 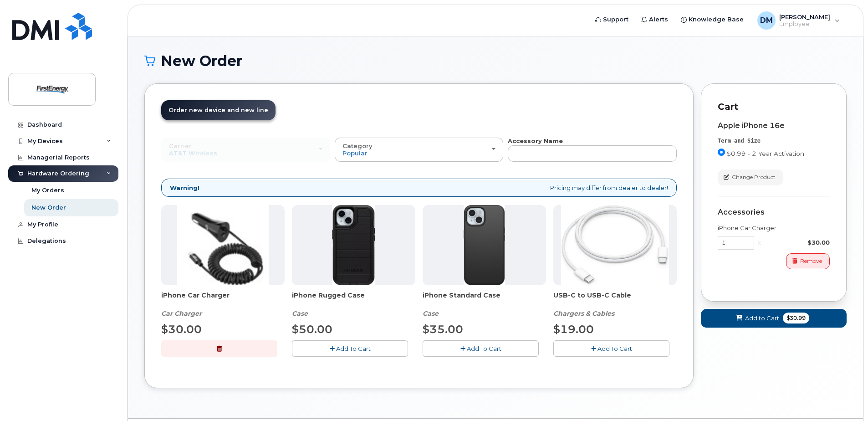 I want to click on div: $30.00, so click(x=797, y=242).